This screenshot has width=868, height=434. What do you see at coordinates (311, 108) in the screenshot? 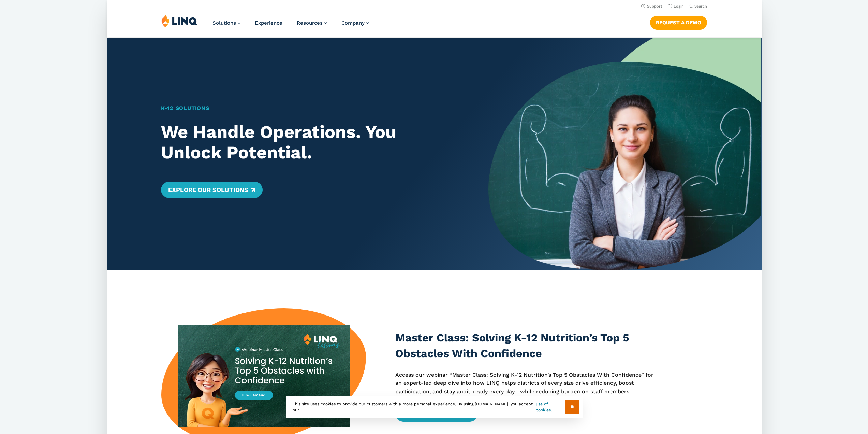
I see `h1: K‑12 Solutions` at bounding box center [311, 108].